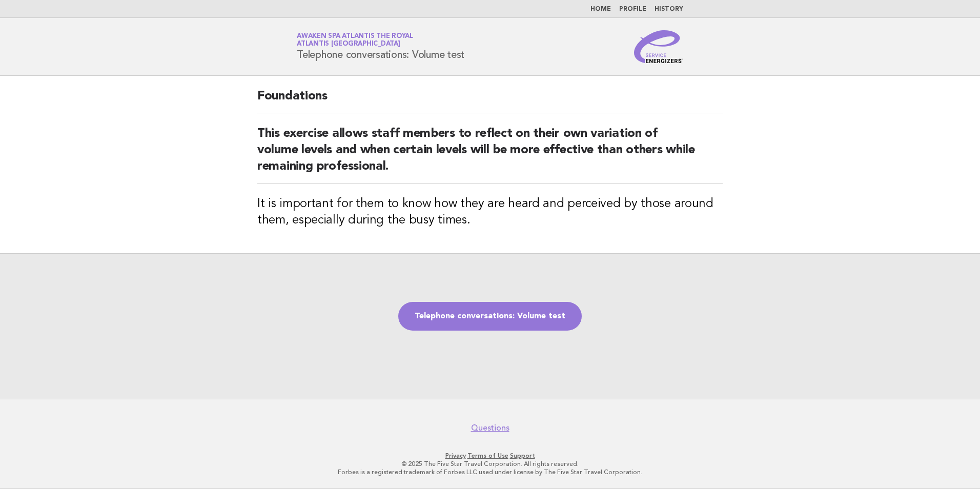 This screenshot has width=980, height=489. I want to click on p: Forbes is a registered trademark of Forbes LLC used under license by The Five Star Travel Corpora..., so click(490, 472).